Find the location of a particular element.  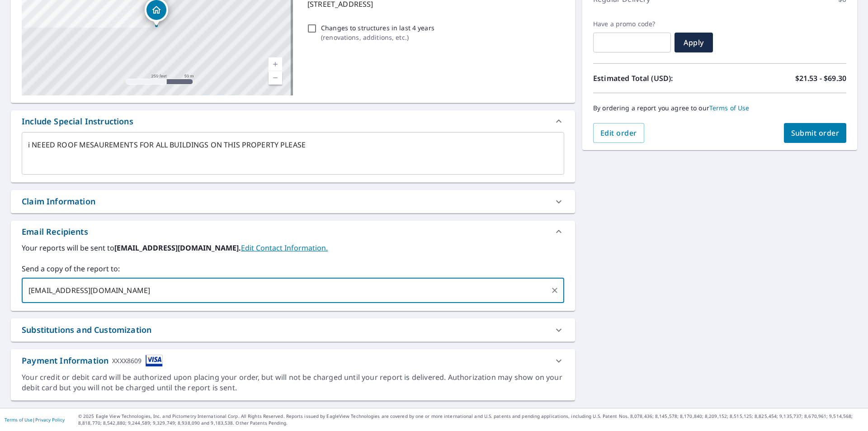

div: Your credit or debit card will be authorized upon placing your order, but will not be charged unt... is located at coordinates (293, 382).